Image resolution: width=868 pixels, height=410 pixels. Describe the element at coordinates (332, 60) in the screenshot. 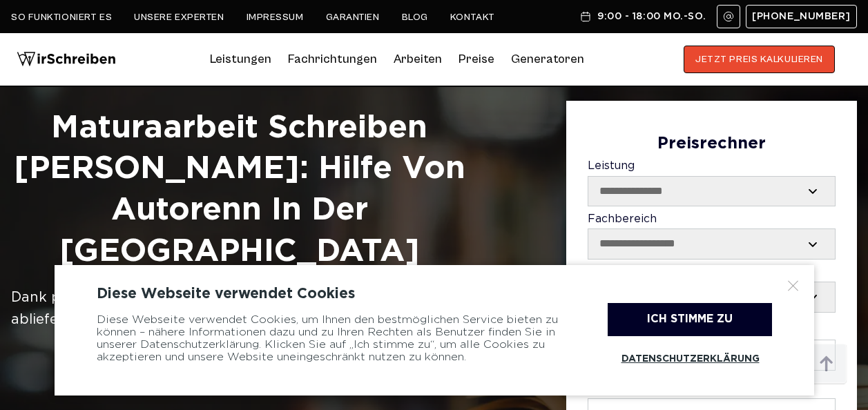

I see `a: Fachrichtungen` at that location.